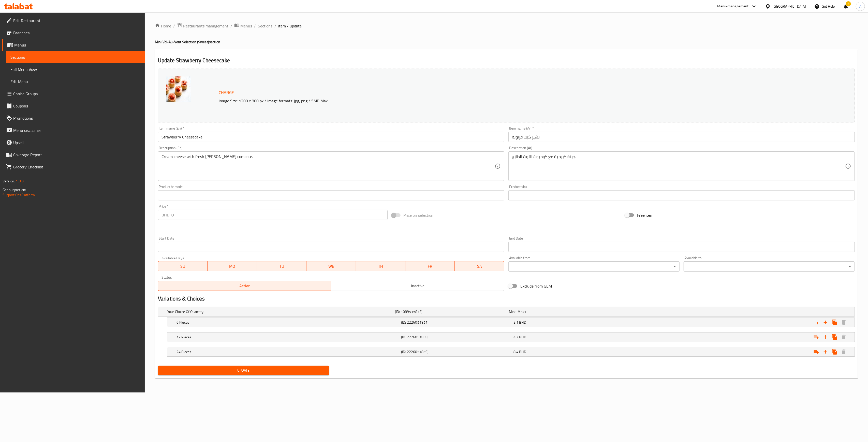 The height and width of the screenshot is (442, 868). I want to click on a: Coverage Report, so click(74, 154).